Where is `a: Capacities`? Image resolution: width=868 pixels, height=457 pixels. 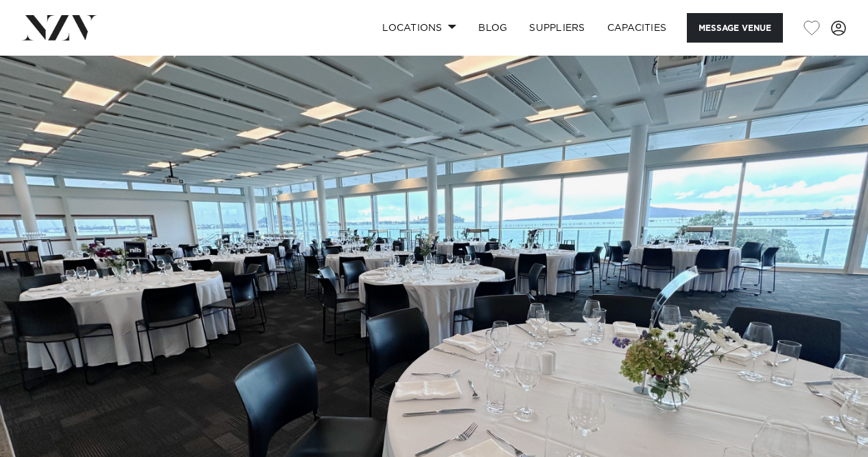
a: Capacities is located at coordinates (637, 28).